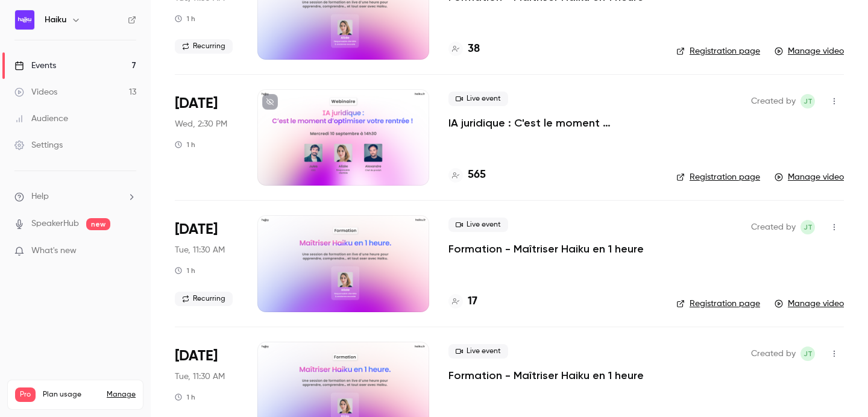 Image resolution: width=868 pixels, height=417 pixels. I want to click on div: Events, so click(35, 66).